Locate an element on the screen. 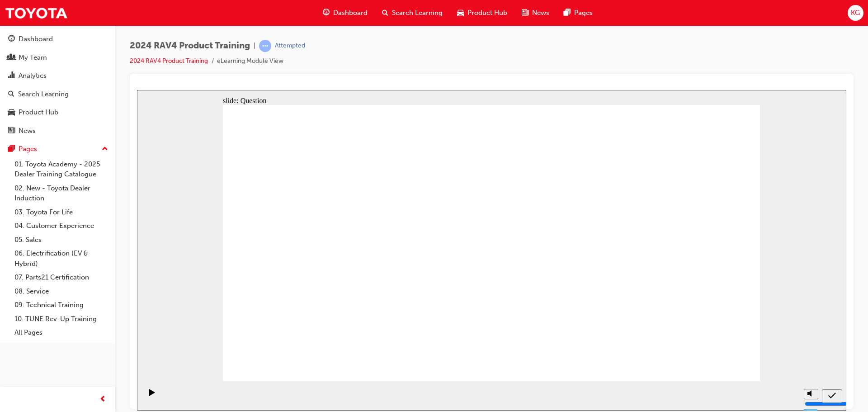 This screenshot has height=412, width=868. button: Play (Ctrl+Alt+P) is located at coordinates (12, 306).